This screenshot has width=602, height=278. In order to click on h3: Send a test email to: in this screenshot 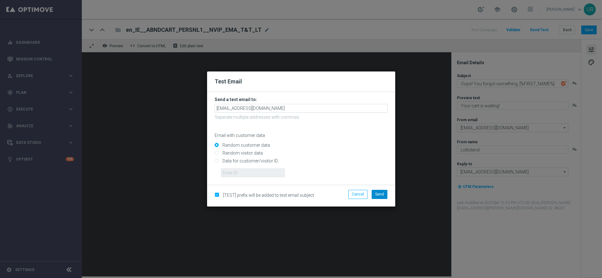, I will do `click(301, 99)`.